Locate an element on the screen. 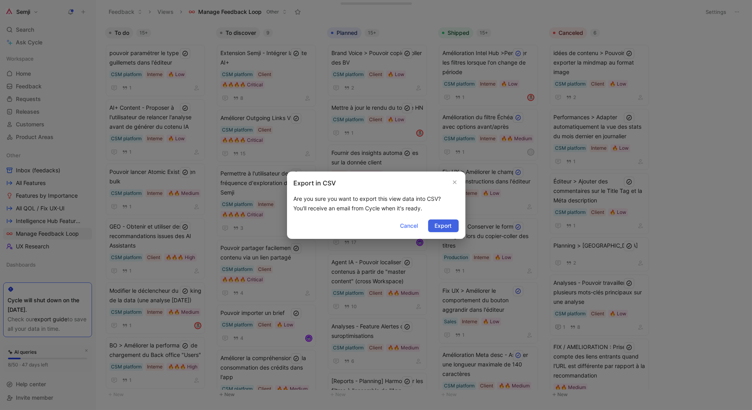  button: Cancel is located at coordinates (409, 226).